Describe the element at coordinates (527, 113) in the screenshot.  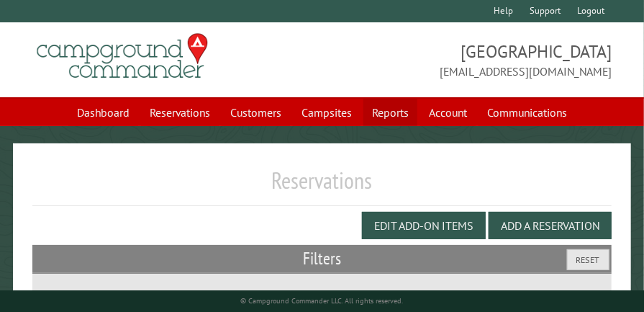
I see `a: Communications` at that location.